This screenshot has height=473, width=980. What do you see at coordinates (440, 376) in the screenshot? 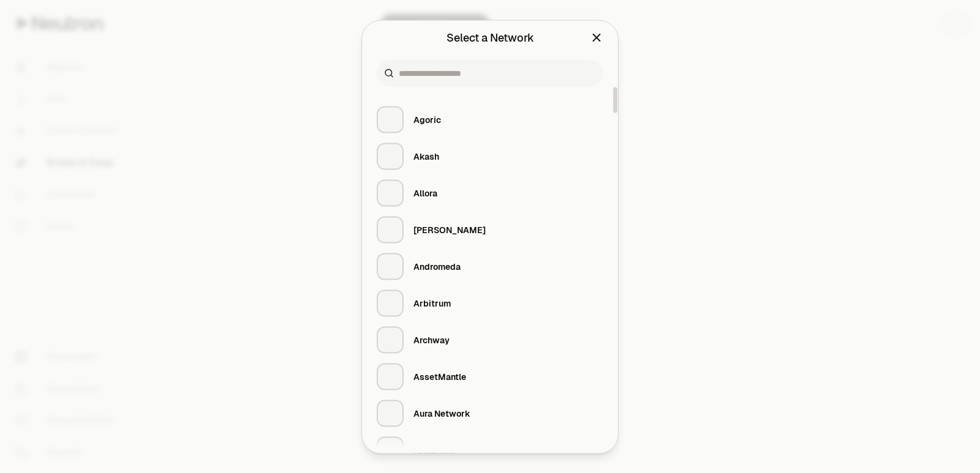
I see `div: AssetMantle` at bounding box center [440, 376].